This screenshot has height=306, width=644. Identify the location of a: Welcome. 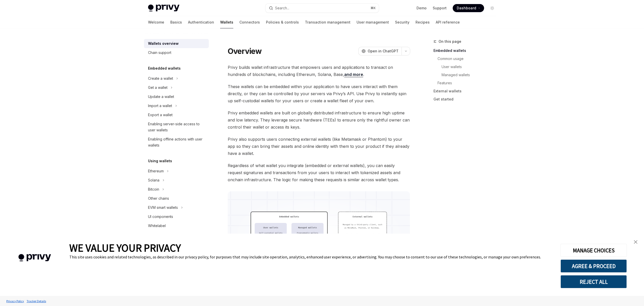
(156, 22).